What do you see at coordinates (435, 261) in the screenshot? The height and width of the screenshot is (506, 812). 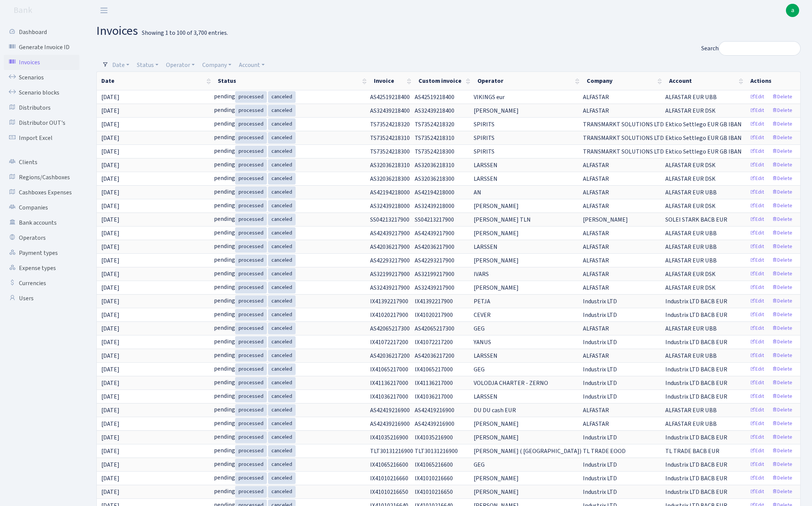 I see `span: AS42293217900` at bounding box center [435, 261].